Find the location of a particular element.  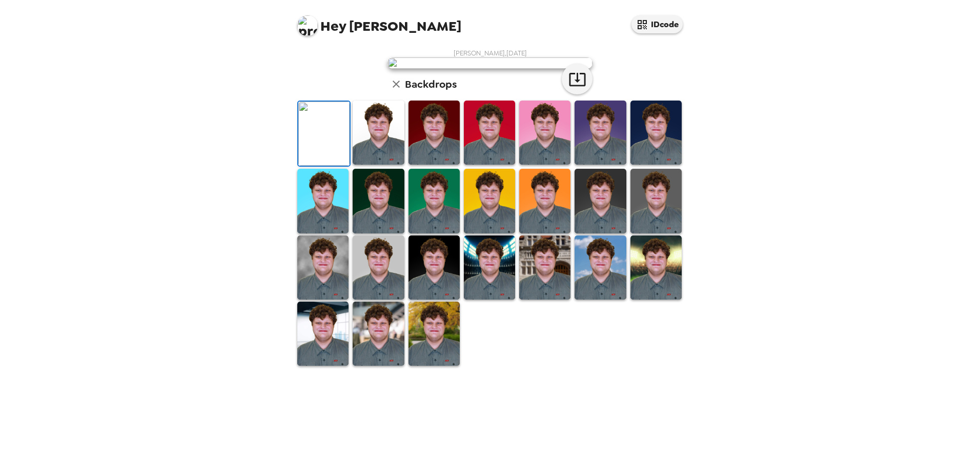

span: Hey is located at coordinates (333, 26).